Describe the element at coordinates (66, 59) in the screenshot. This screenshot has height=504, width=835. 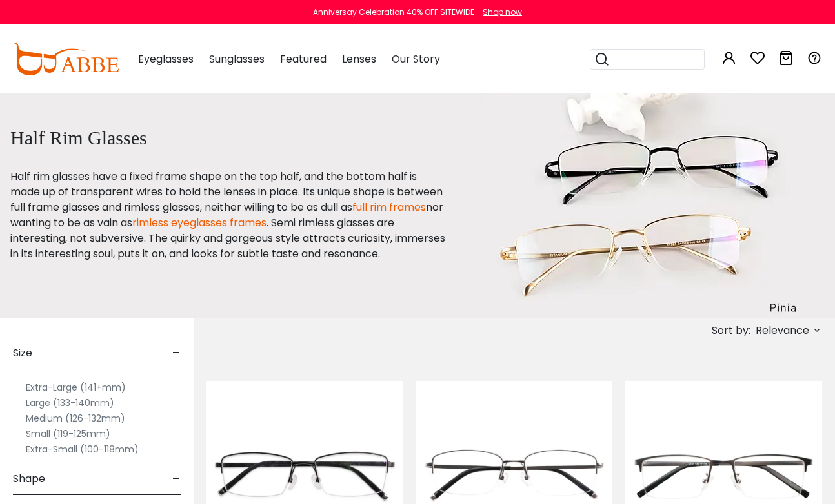
I see `img: abbeglasses.com` at that location.